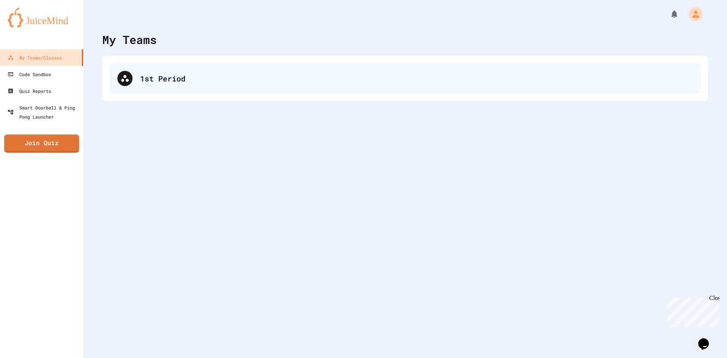  What do you see at coordinates (42, 144) in the screenshot?
I see `a: Join Quiz` at bounding box center [42, 144].